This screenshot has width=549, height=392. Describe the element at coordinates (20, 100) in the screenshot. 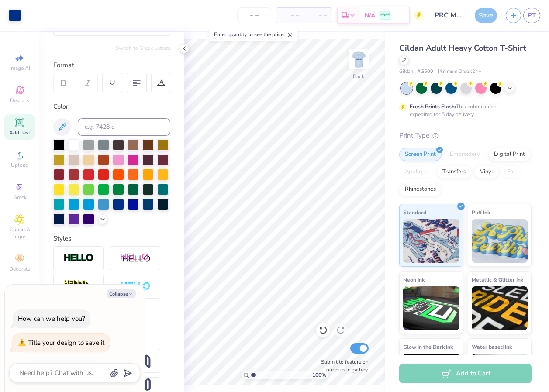

I see `span: Designs` at that location.